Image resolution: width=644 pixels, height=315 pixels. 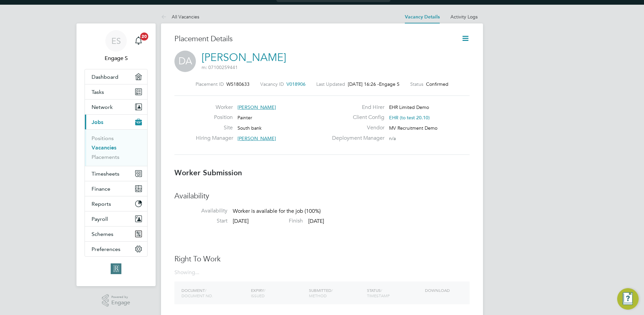 I want to click on a: Placements, so click(x=105, y=157).